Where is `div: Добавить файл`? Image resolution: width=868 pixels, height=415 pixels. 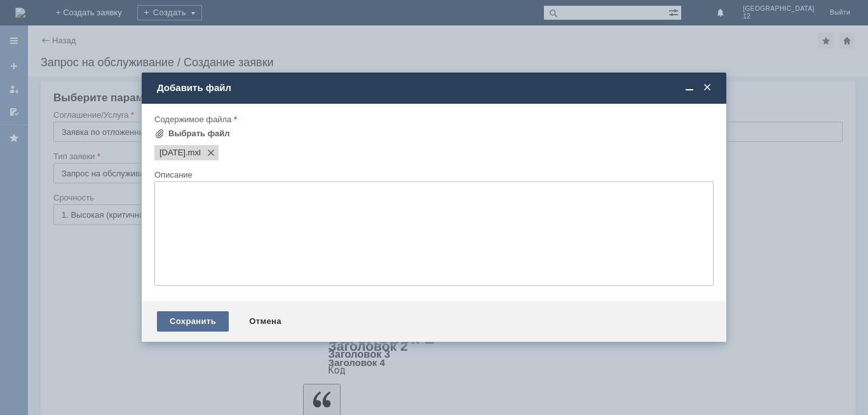 div: Добавить файл is located at coordinates (435, 88).